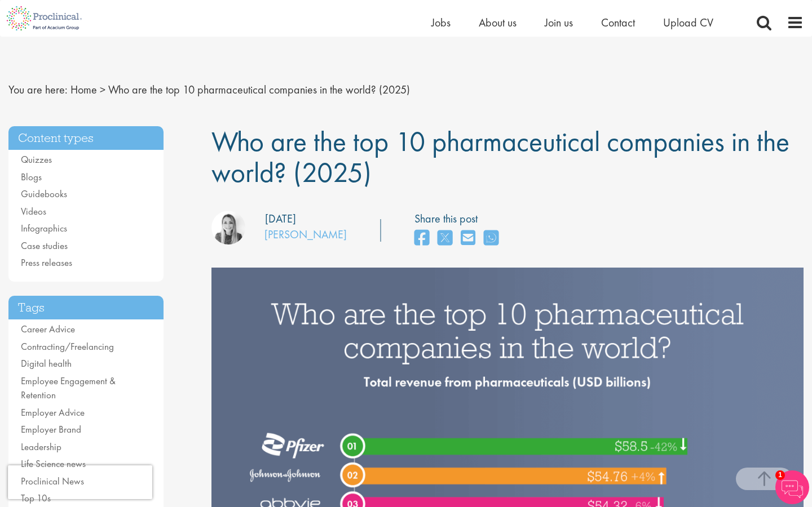 Image resolution: width=812 pixels, height=507 pixels. What do you see at coordinates (491, 238) in the screenshot?
I see `a: share on whats app` at bounding box center [491, 238].